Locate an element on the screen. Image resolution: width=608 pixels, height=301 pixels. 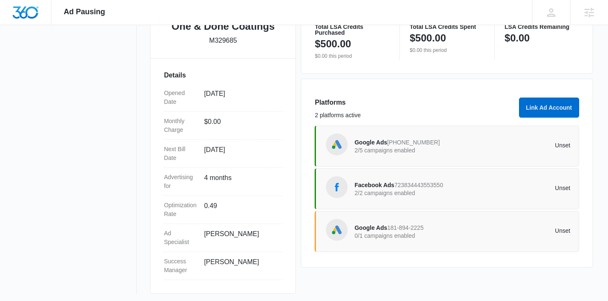
dt: Next Bill Date is located at coordinates (181, 153).